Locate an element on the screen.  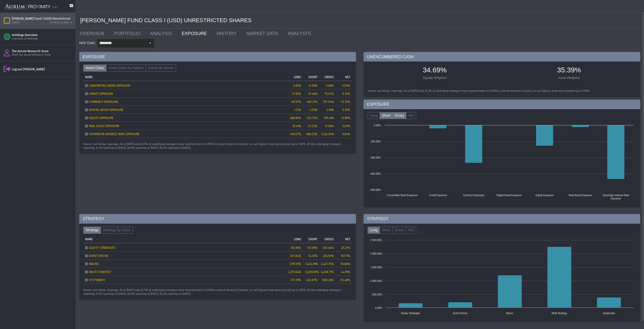
label: Strategy by Class is located at coordinates (117, 230).